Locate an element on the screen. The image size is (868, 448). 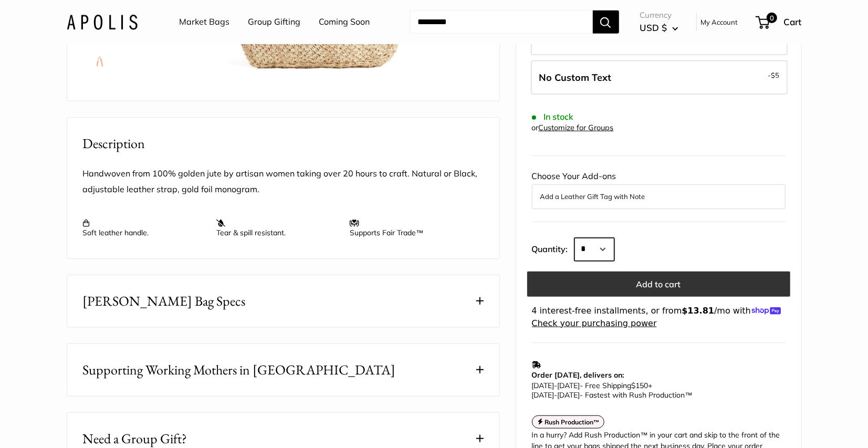
label: Leave Blank is located at coordinates (659, 78).